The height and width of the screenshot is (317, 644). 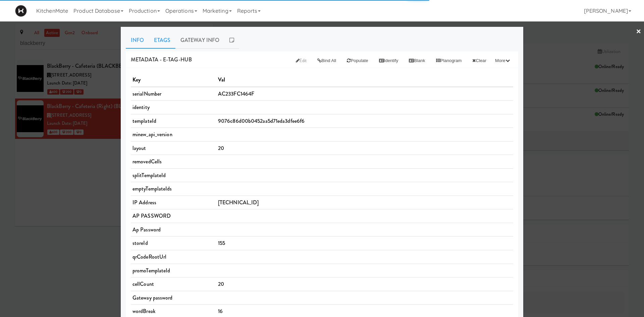 What do you see at coordinates (174, 93) in the screenshot?
I see `td: serialNumber` at bounding box center [174, 93].